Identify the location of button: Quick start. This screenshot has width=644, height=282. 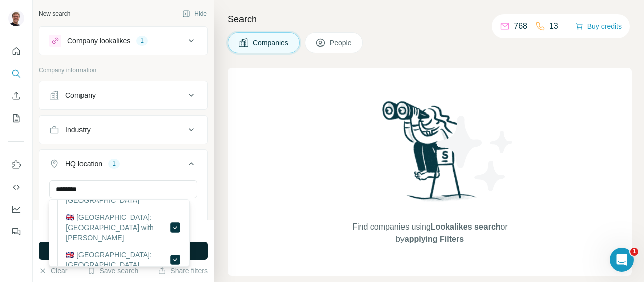
(16, 51).